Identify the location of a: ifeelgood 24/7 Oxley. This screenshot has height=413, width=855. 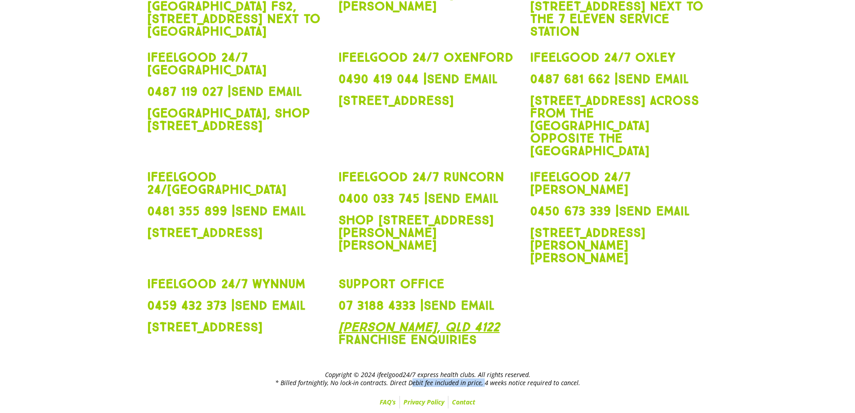
(603, 57).